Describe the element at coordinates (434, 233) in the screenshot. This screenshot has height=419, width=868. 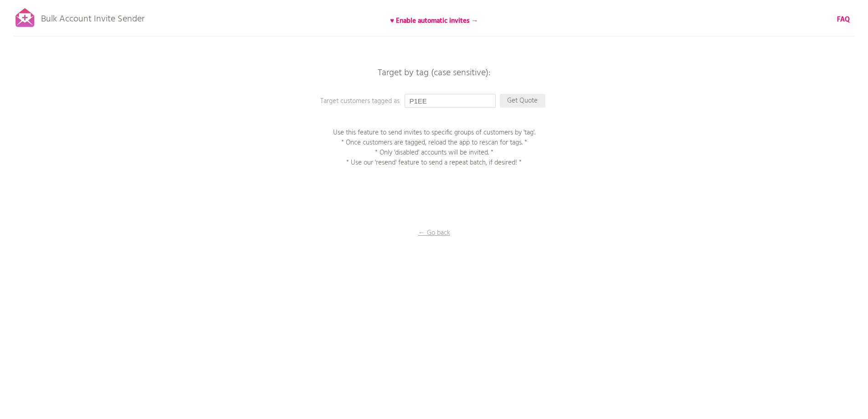
I see `p: ← Go back` at that location.